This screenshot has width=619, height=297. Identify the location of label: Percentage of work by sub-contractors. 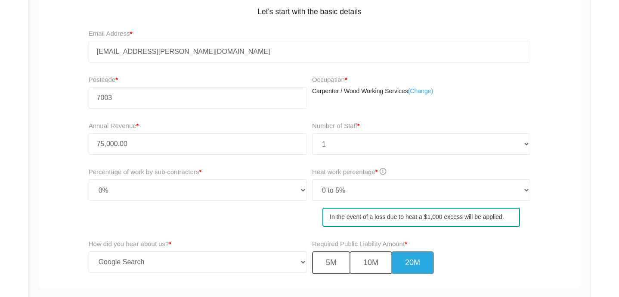
(145, 172).